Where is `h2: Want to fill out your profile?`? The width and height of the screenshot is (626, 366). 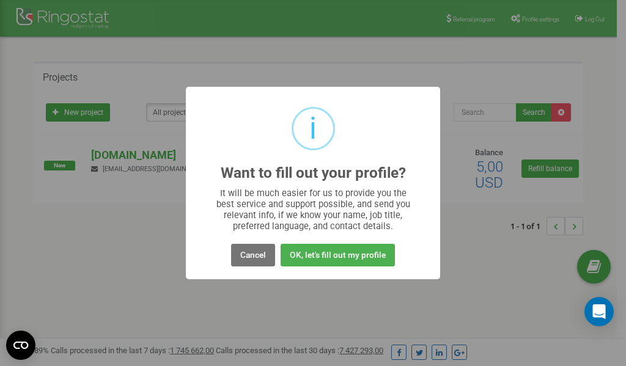
h2: Want to fill out your profile? is located at coordinates (313, 173).